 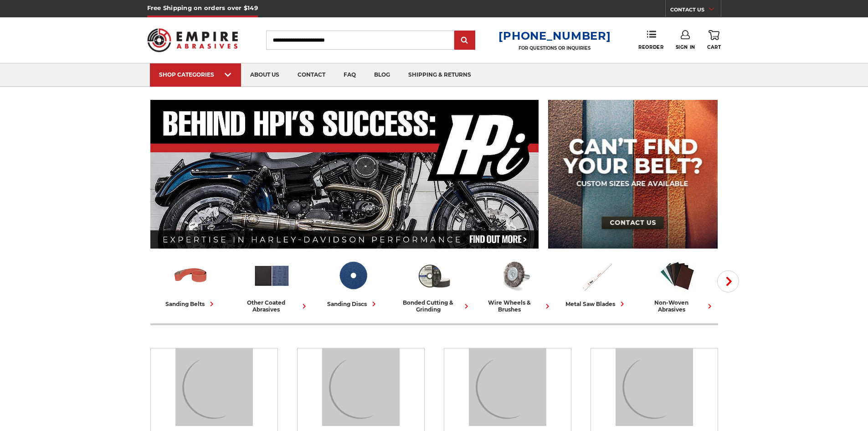 What do you see at coordinates (382, 75) in the screenshot?
I see `a: blog` at bounding box center [382, 75].